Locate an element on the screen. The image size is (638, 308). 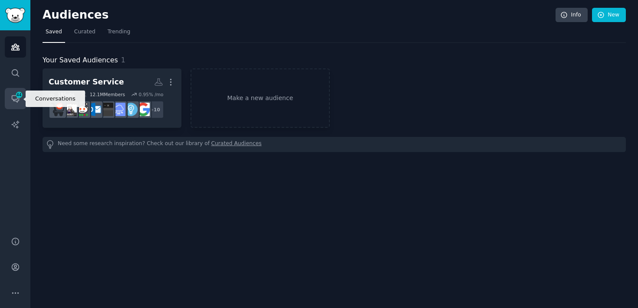
span: Curated is located at coordinates (85, 32).